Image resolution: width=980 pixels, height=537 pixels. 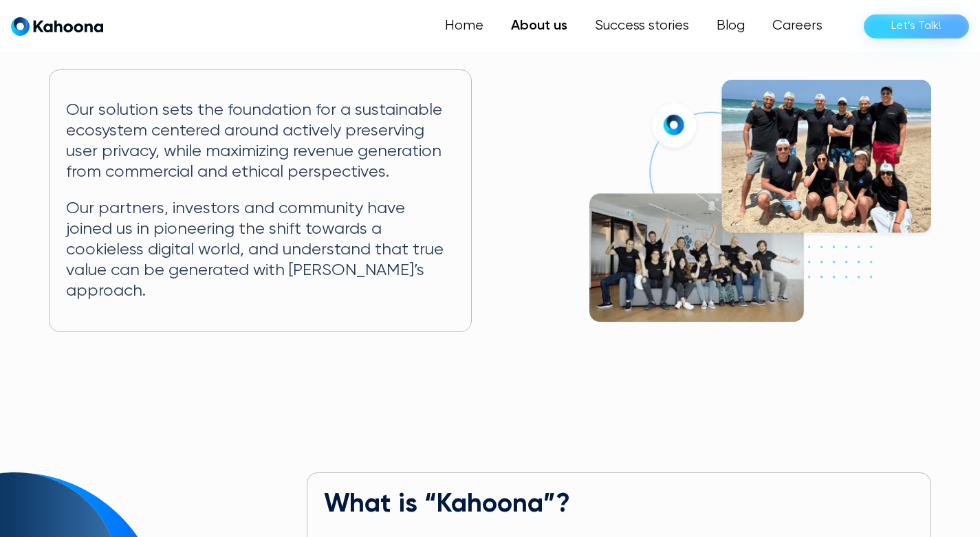 I want to click on a: Blog, so click(x=731, y=26).